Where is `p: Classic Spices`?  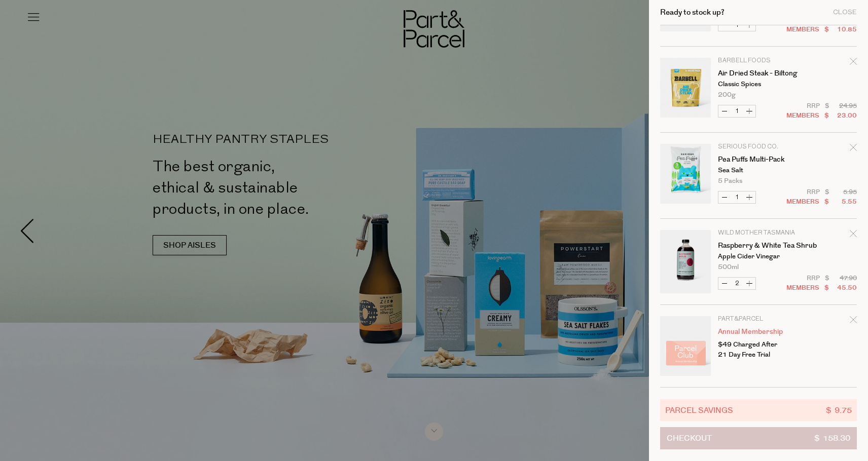
p: Classic Spices is located at coordinates (757, 84).